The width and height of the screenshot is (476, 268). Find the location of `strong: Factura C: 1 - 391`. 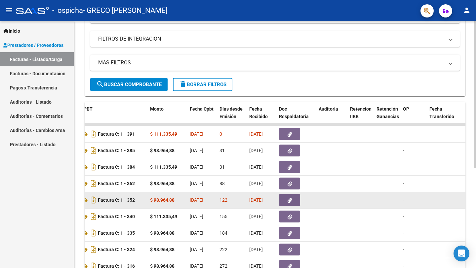

strong: Factura C: 1 - 391 is located at coordinates (116, 134).